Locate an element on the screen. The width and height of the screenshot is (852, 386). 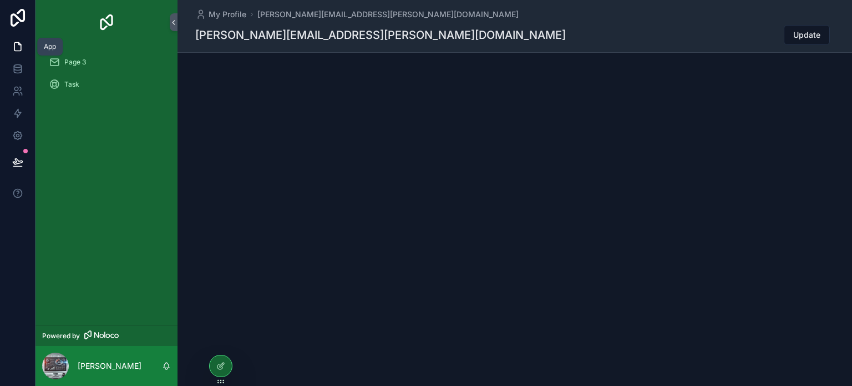
a: Page 3 is located at coordinates (107, 62).